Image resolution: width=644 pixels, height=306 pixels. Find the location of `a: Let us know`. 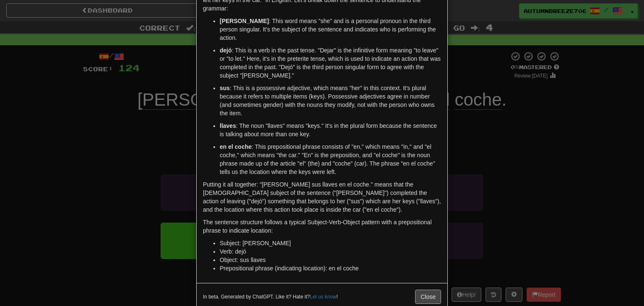

a: Let us know is located at coordinates (323, 297).